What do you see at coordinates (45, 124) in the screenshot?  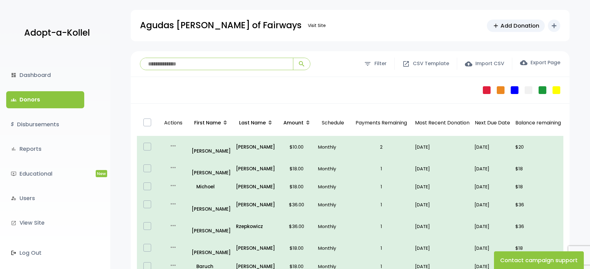 I see `a: $Disbursements` at bounding box center [45, 124].